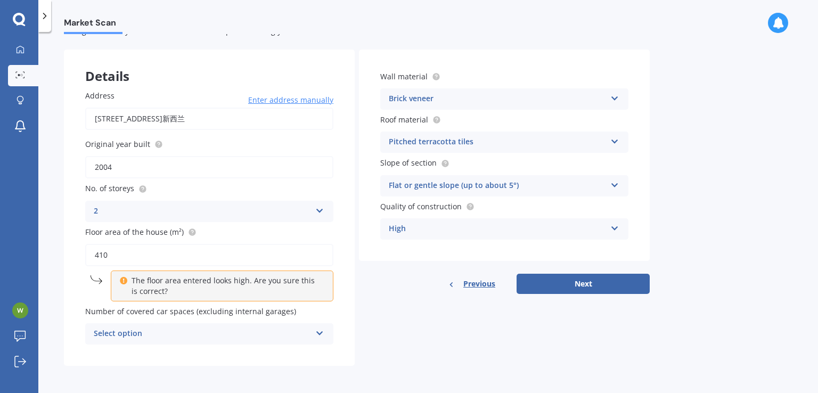  I want to click on input: Enter year, so click(209, 167).